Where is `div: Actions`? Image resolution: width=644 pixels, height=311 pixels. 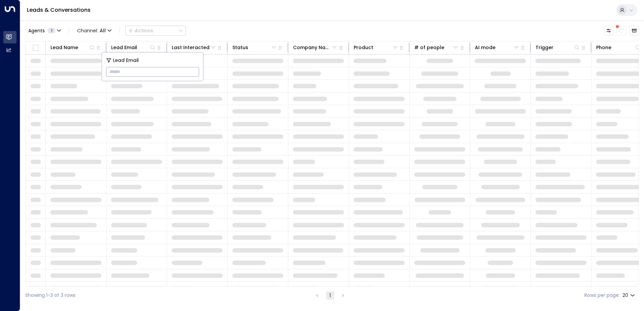
div: Actions is located at coordinates (141, 30).